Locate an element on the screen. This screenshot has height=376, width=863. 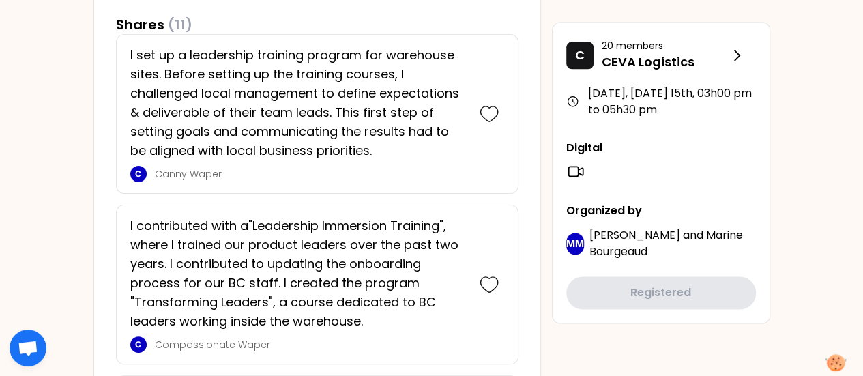
p: I contributed with a"Leadership Immersion Training", where I trained our product leaders over the... is located at coordinates (298, 274).